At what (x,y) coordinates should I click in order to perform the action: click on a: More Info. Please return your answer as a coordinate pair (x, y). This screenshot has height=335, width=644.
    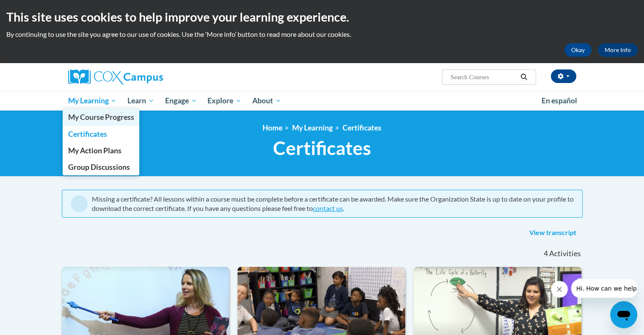
    Looking at the image, I should click on (618, 50).